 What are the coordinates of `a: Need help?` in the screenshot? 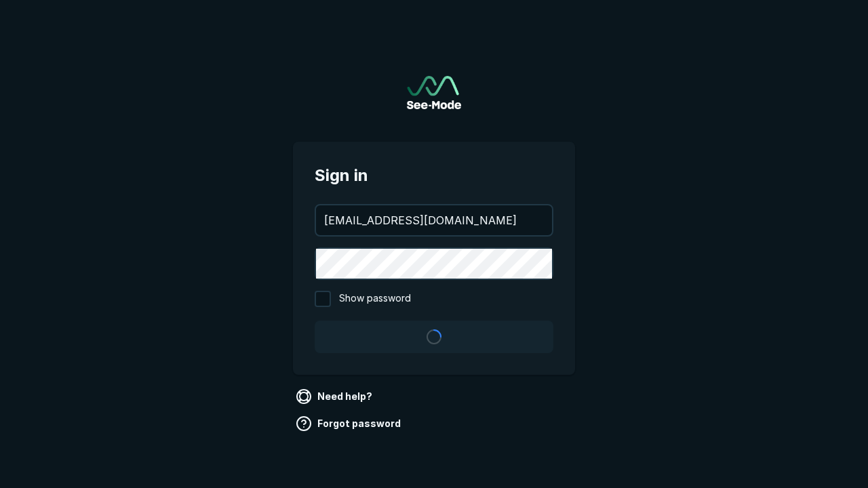 It's located at (335, 396).